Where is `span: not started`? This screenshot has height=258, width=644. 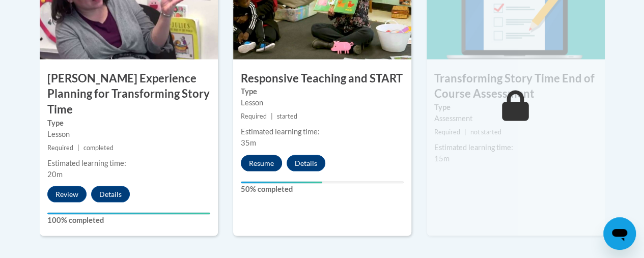 span: not started is located at coordinates (486, 131).